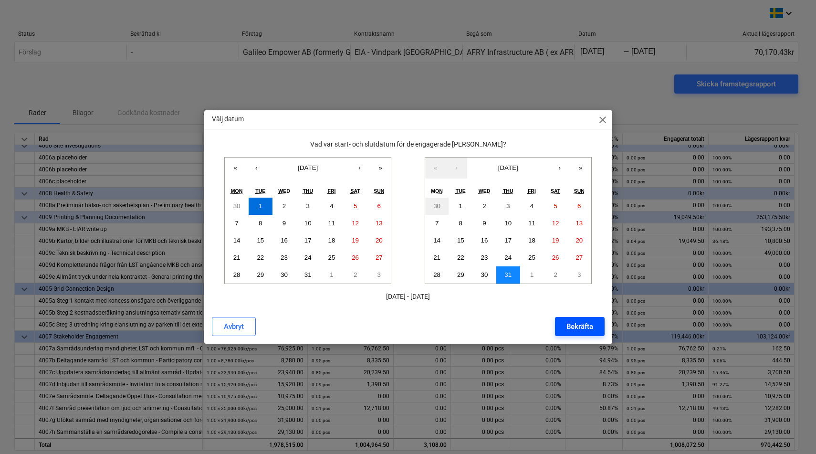  What do you see at coordinates (237, 206) in the screenshot?
I see `abbr: June 30, 2025` at bounding box center [237, 206].